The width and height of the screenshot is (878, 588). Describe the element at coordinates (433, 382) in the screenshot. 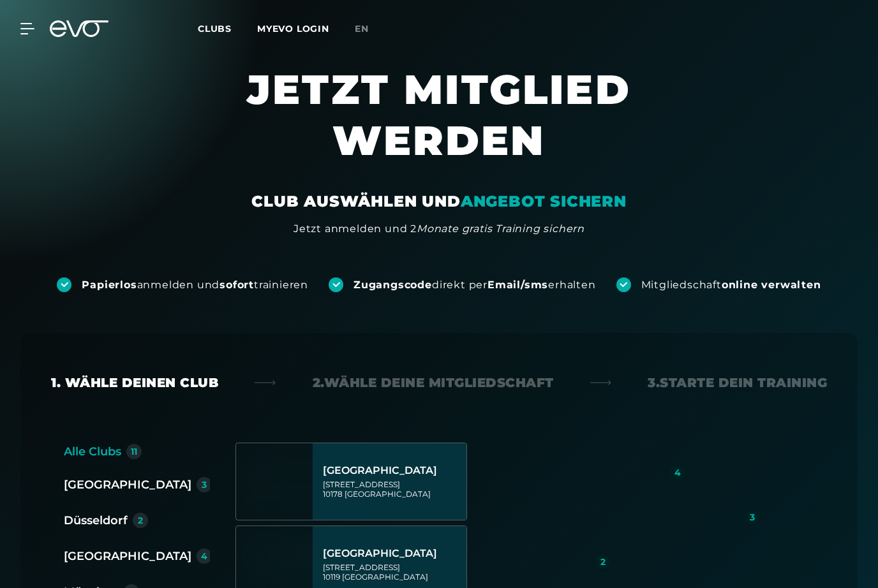

I see `div: 2. Wähle deine Mitgliedschaft` at that location.